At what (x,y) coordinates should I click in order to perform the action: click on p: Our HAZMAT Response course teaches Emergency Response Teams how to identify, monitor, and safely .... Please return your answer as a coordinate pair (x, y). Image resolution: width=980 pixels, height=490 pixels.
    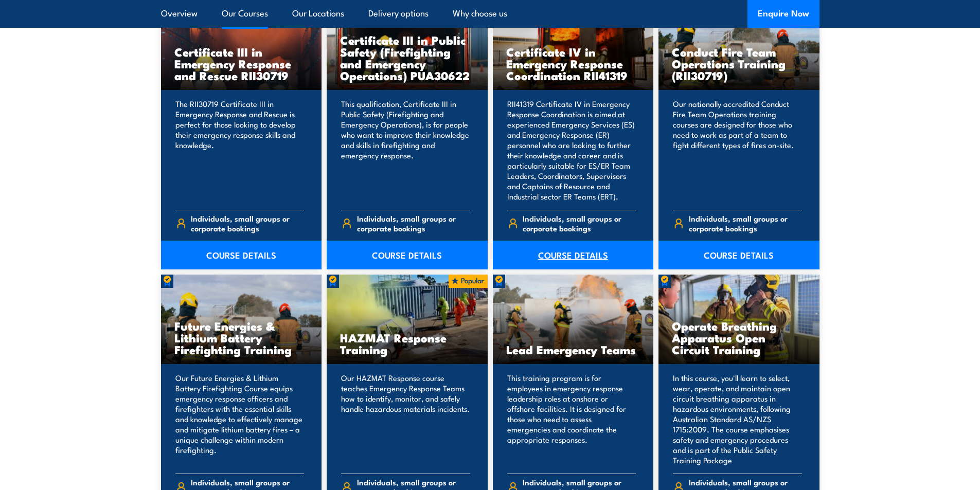
    Looking at the image, I should click on (406, 419).